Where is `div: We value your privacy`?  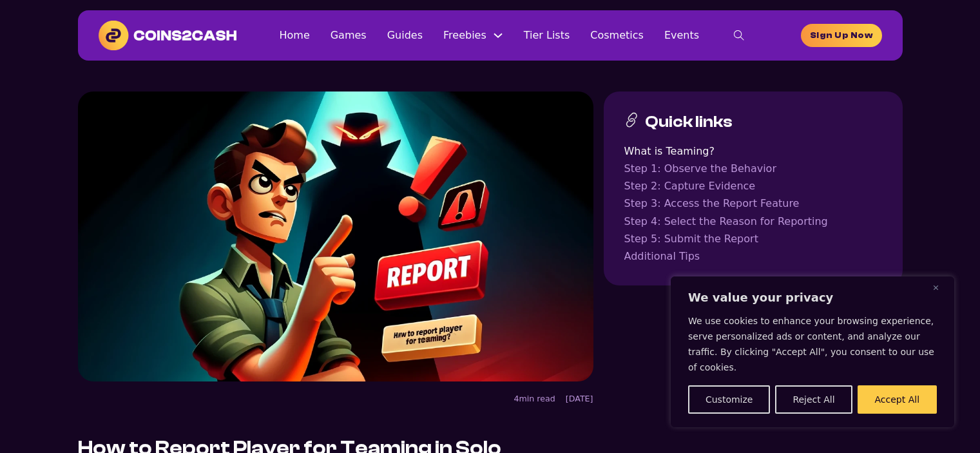
div: We value your privacy is located at coordinates (812, 351).